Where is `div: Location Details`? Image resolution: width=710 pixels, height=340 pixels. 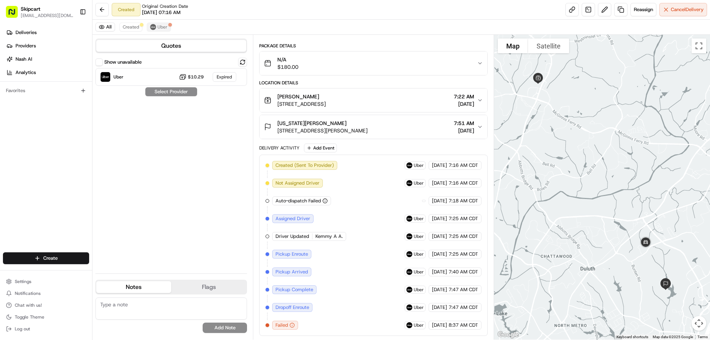 div: Location Details is located at coordinates (373, 83).